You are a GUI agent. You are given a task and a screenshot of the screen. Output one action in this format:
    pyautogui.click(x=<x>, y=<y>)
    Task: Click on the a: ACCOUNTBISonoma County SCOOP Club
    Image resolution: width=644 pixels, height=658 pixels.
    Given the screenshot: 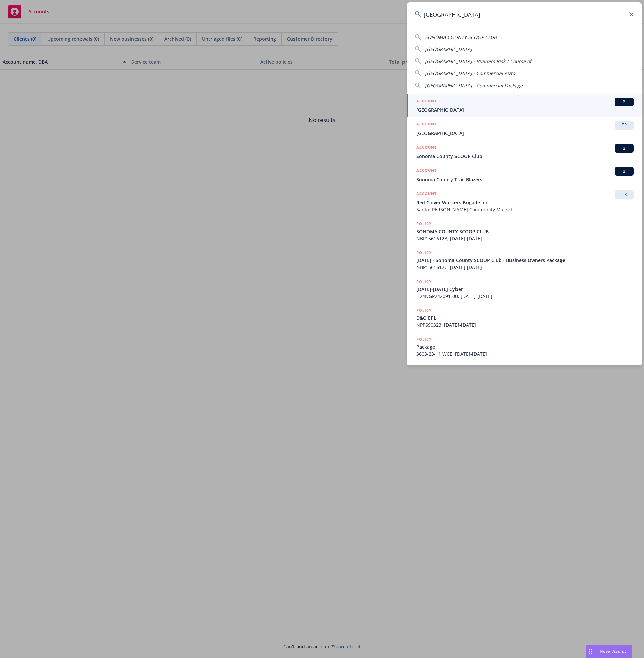 What is the action you would take?
    pyautogui.click(x=524, y=152)
    